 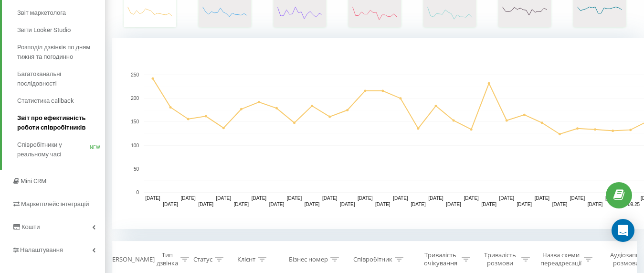 What do you see at coordinates (59, 79) in the screenshot?
I see `span: Багатоканальні послідовності` at bounding box center [59, 79].